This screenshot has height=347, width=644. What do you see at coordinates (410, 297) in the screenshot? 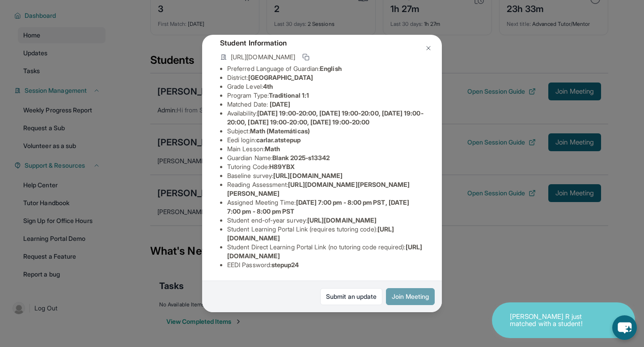
I see `button: Join Meeting` at bounding box center [410, 297].